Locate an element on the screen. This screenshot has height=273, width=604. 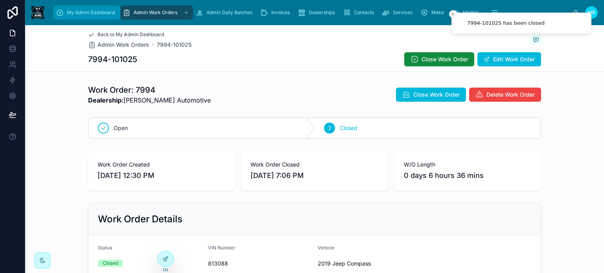
span: My Admin Dashboard is located at coordinates (91, 13).